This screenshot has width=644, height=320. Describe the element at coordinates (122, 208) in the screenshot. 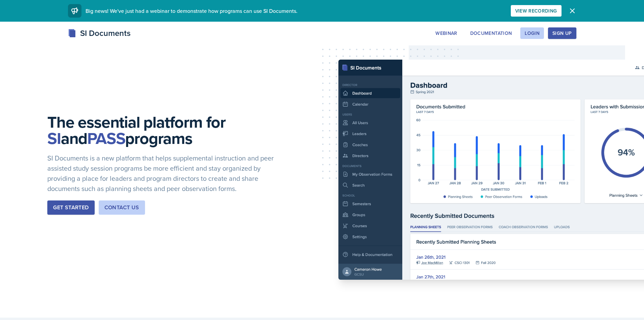

I see `div: Contact Us` at that location.